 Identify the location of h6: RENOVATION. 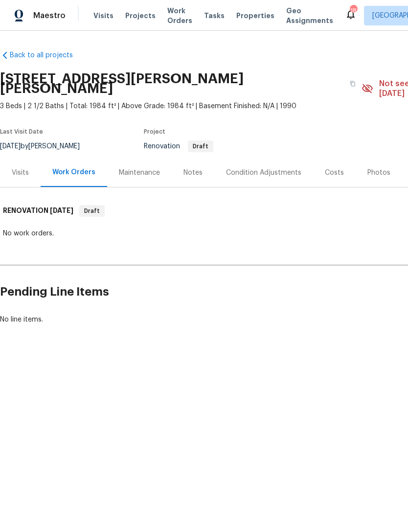
(38, 211).